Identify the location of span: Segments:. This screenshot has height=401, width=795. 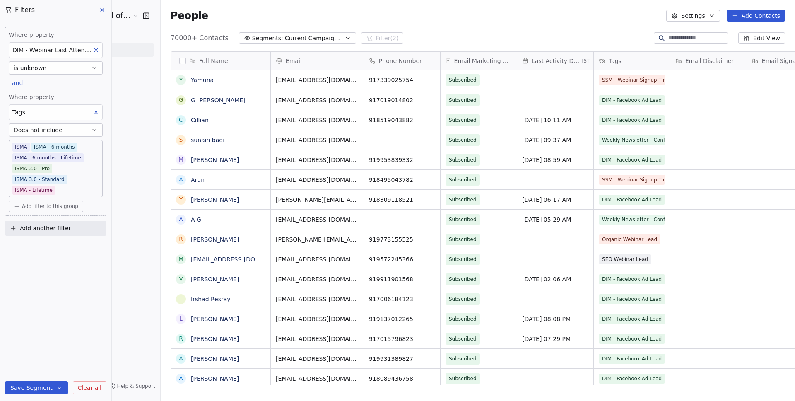
(267, 38).